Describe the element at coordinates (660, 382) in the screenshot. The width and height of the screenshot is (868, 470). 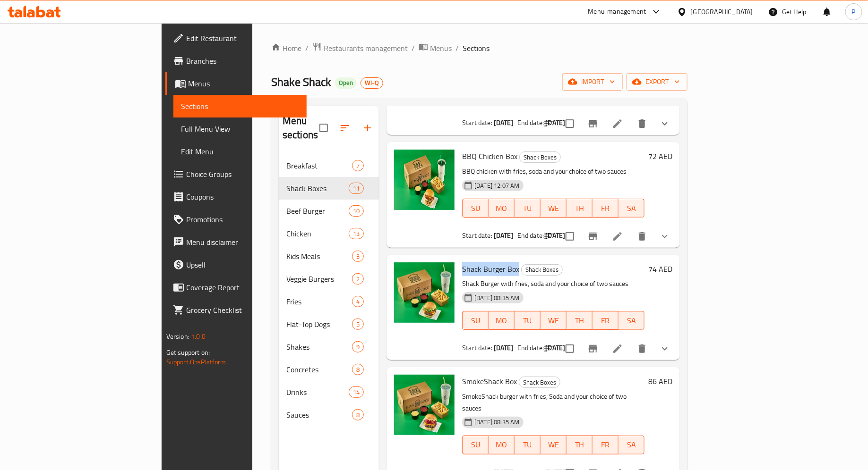
I see `h6: 86 AED` at that location.